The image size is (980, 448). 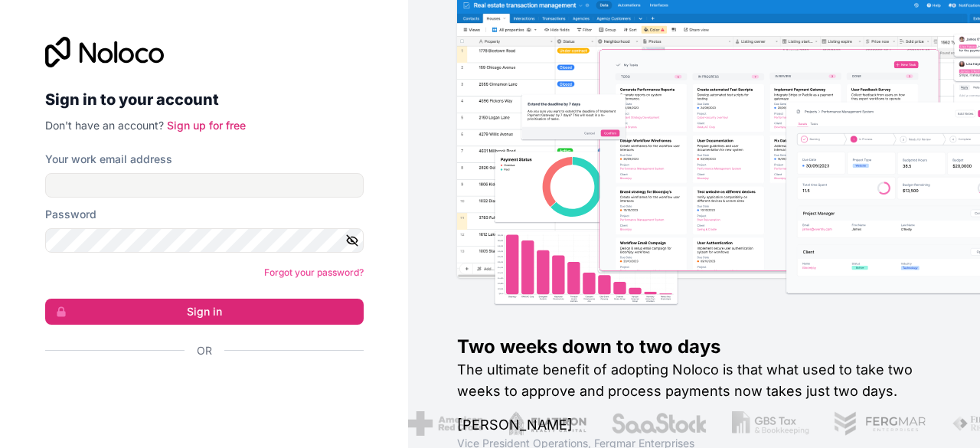 What do you see at coordinates (206, 125) in the screenshot?
I see `a: Sign up for free` at bounding box center [206, 125].